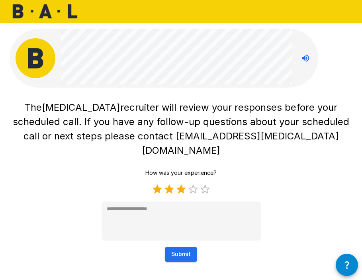 This screenshot has width=362, height=280. What do you see at coordinates (181, 254) in the screenshot?
I see `button: Submit` at bounding box center [181, 254].